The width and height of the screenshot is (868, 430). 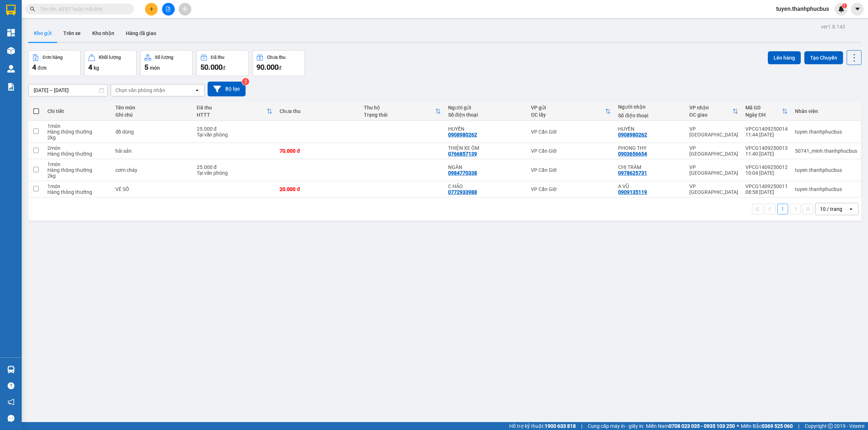 I want to click on img: icon-new-feature, so click(x=841, y=9).